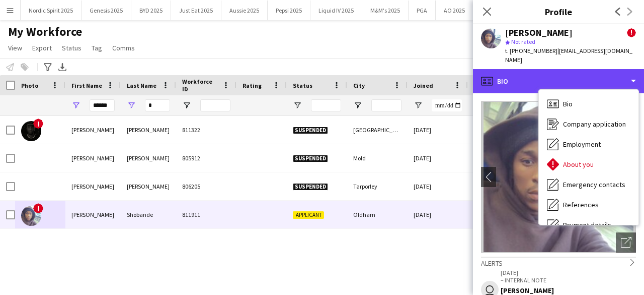 Image resolution: width=644 pixels, height=295 pixels. What do you see at coordinates (588, 204) in the screenshot?
I see `div: References` at bounding box center [588, 204].